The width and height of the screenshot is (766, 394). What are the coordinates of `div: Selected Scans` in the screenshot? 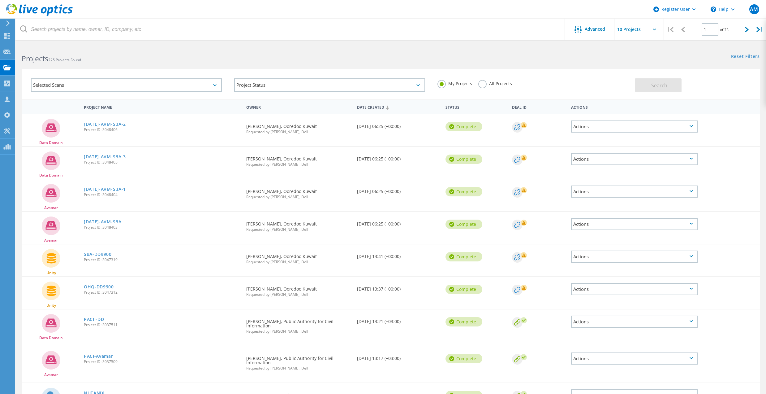 It's located at (126, 85).